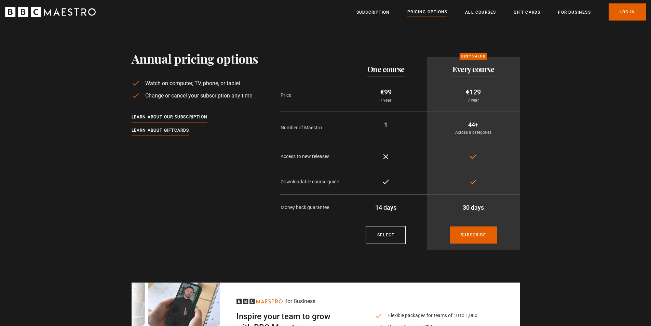 The image size is (651, 326). What do you see at coordinates (386, 69) in the screenshot?
I see `h2: One course` at bounding box center [386, 69].